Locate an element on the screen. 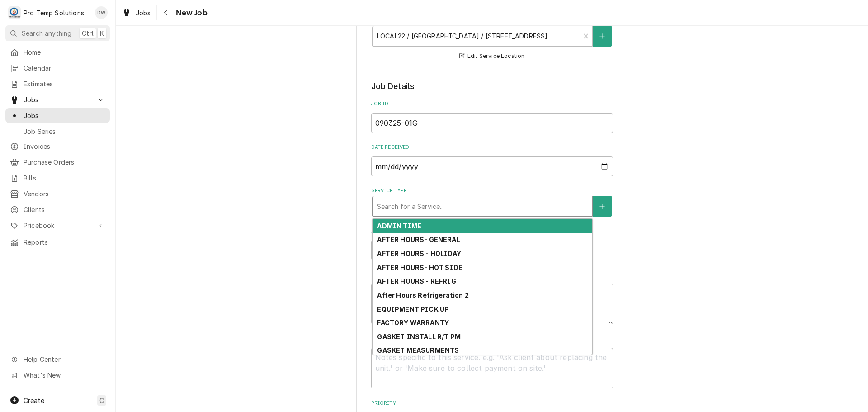 This screenshot has height=412, width=868. span: Calendar is located at coordinates (64, 68).